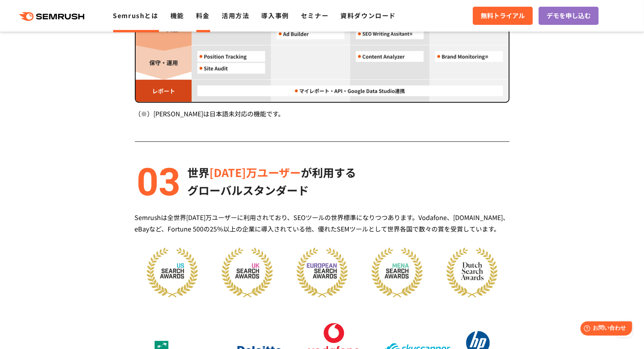 The height and width of the screenshot is (349, 644). Describe the element at coordinates (568, 16) in the screenshot. I see `span: デモを申し込む` at that location.